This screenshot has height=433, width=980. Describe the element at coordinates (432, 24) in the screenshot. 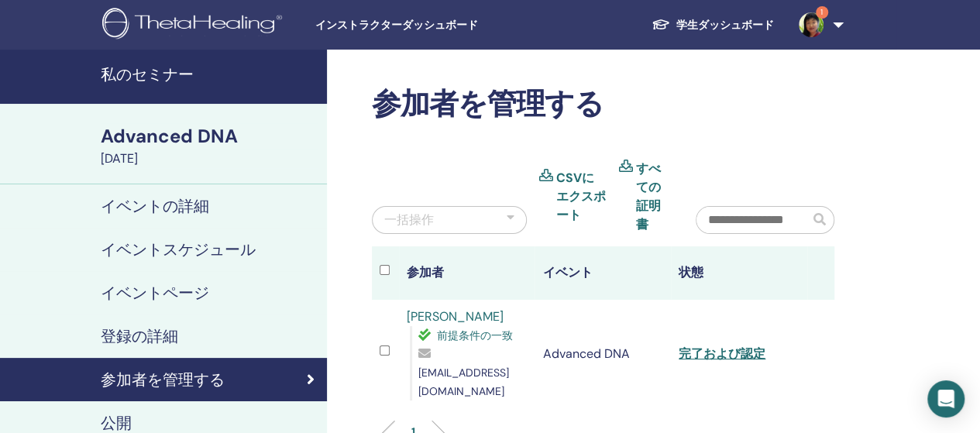

I see `span: インストラクターダッシュボード` at that location.